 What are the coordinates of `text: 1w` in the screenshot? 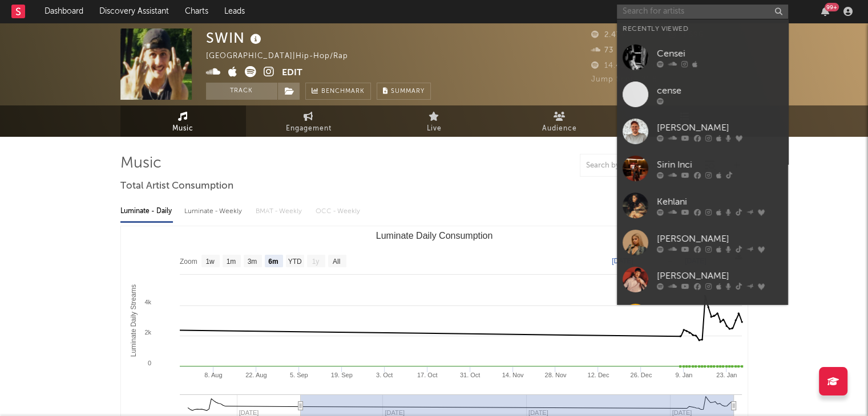 It's located at (210, 262).